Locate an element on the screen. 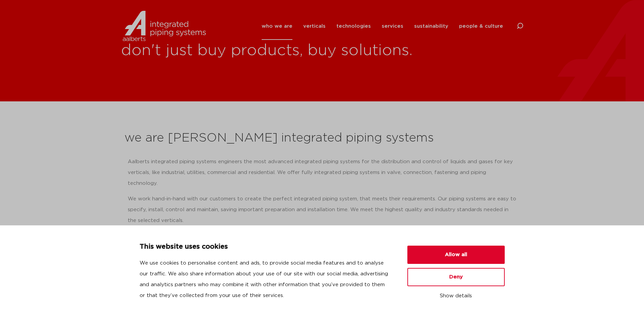 This screenshot has width=644, height=322. button: Allow all is located at coordinates (456, 255).